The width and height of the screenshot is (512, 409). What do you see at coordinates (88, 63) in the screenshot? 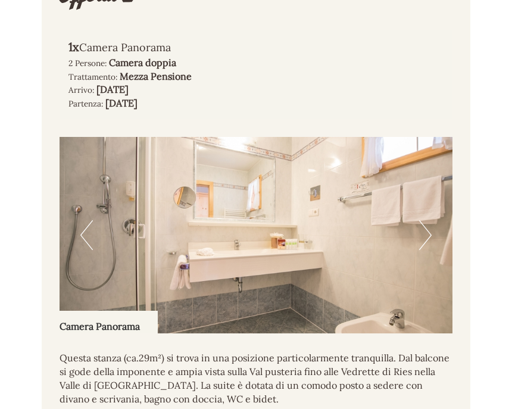
I see `small: 2 Persone:` at bounding box center [88, 63].